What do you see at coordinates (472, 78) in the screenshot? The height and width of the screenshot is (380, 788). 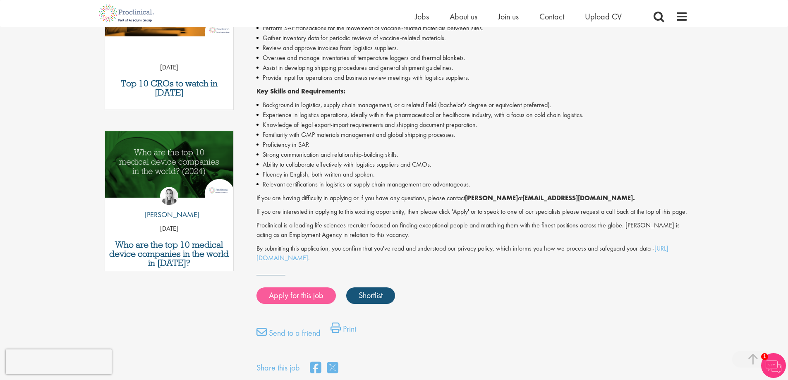 I see `li: Provide input for operations and business review meetings with logistics suppliers.` at bounding box center [472, 78].